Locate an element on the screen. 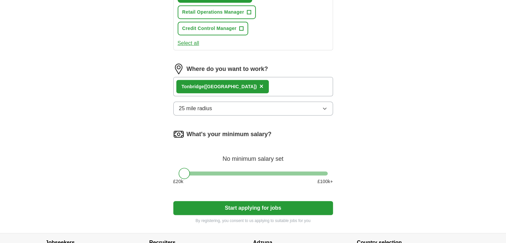 This screenshot has height=243, width=506. div: ridge is located at coordinates (219, 87).